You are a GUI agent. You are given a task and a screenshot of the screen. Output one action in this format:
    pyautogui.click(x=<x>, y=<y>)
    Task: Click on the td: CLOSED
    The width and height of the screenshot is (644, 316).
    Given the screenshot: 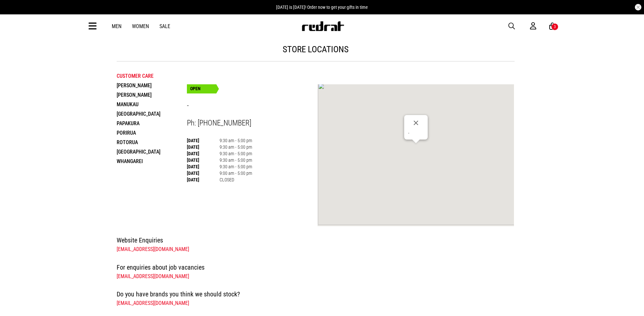 What is the action you would take?
    pyautogui.click(x=236, y=180)
    